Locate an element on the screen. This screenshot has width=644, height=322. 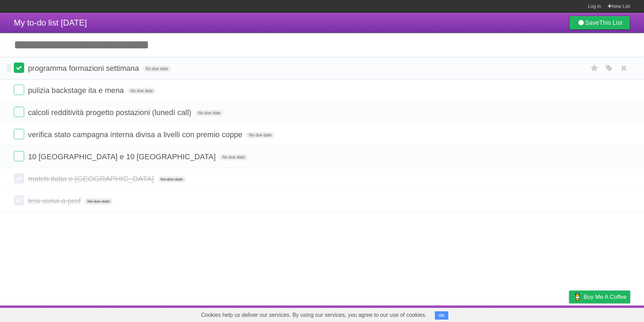
a: Buy me a coffee is located at coordinates (600, 296).